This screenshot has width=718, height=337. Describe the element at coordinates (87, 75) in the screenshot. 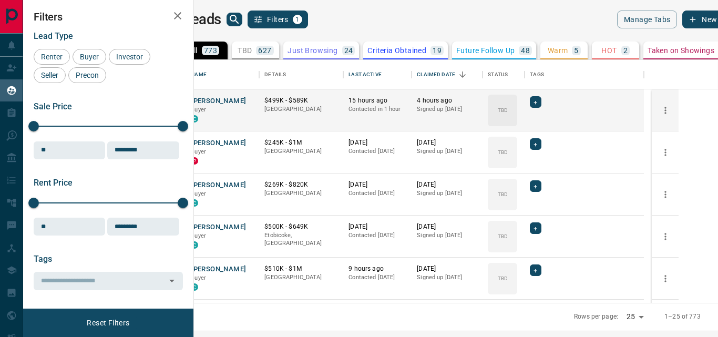

I see `span: Precon` at that location.